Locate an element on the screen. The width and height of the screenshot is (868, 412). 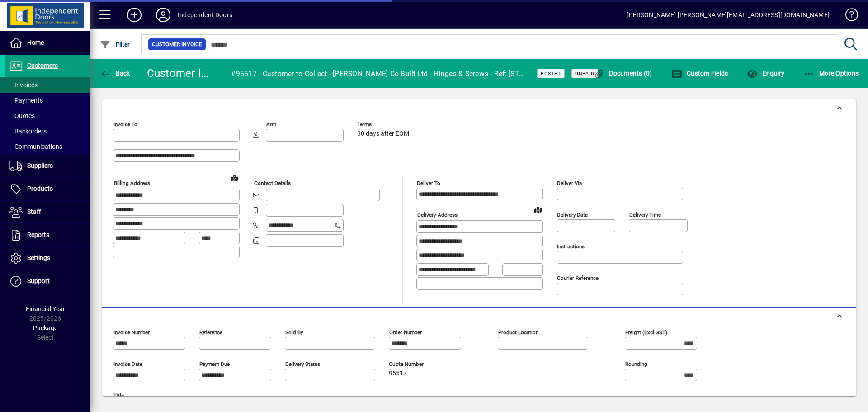
a: Suppliers is located at coordinates (48, 166).